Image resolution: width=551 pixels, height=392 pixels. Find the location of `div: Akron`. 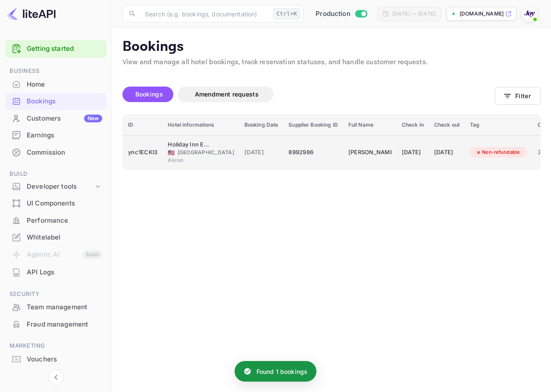

div: Akron is located at coordinates (201, 160).